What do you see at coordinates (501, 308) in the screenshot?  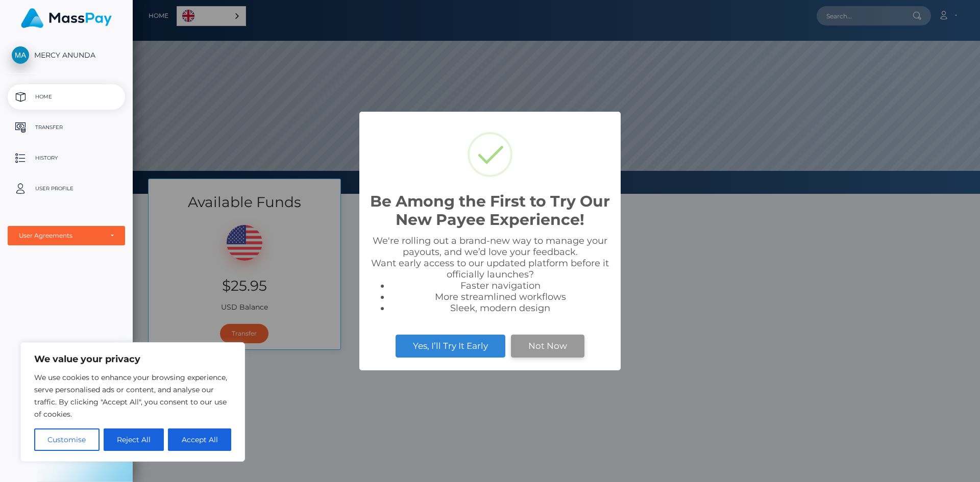 I see `li: Sleek, modern design` at bounding box center [501, 308].